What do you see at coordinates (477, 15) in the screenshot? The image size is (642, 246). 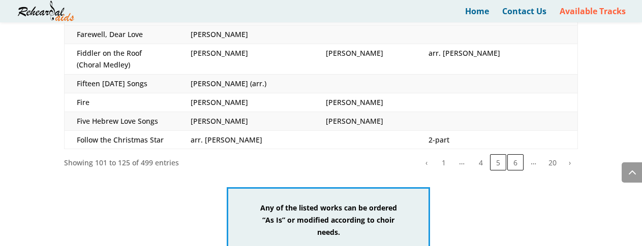 I see `a: Home` at bounding box center [477, 15].